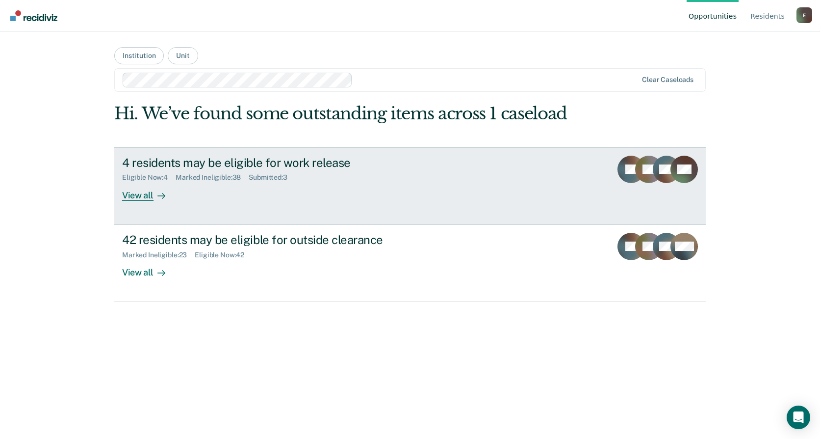 Image resolution: width=820 pixels, height=439 pixels. What do you see at coordinates (410, 186) in the screenshot?
I see `a: 4 residents may be eligible for work releaseEligible Now:4Marked Ineligible:38Submitted:3View all` at bounding box center [410, 186].